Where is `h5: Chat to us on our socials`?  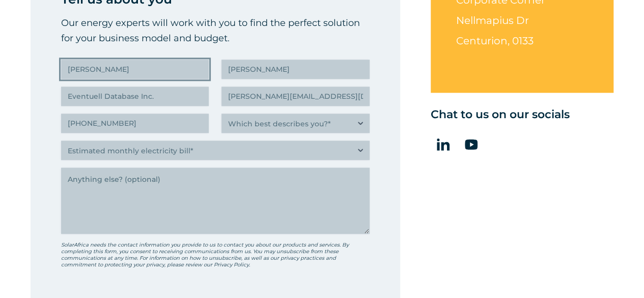 h5: Chat to us on our socials is located at coordinates (521, 115).